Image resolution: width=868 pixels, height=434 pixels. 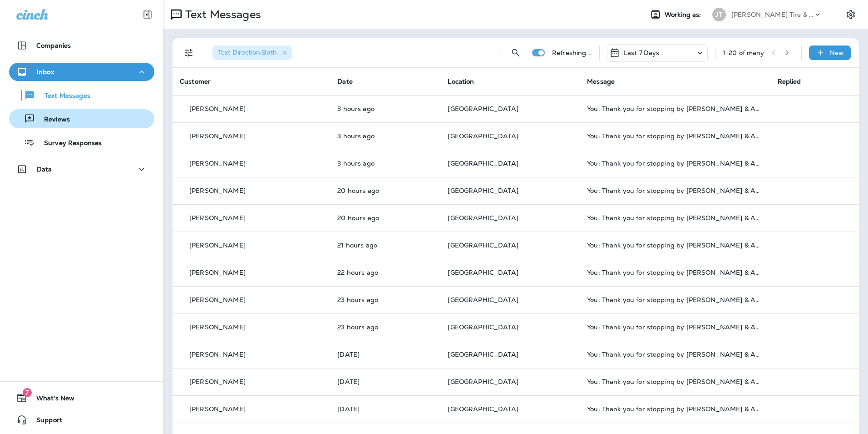 I want to click on span: Customer, so click(x=195, y=81).